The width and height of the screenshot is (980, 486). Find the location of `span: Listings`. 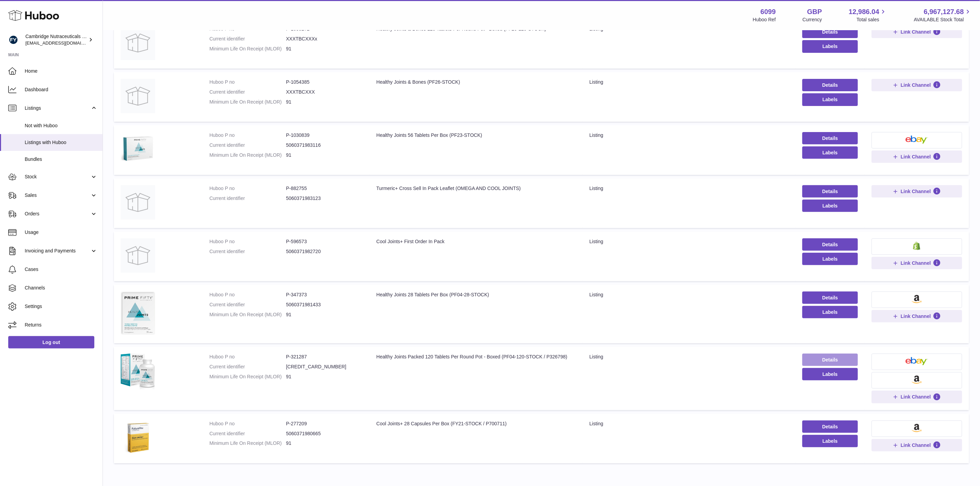

span: Listings is located at coordinates (57, 108).